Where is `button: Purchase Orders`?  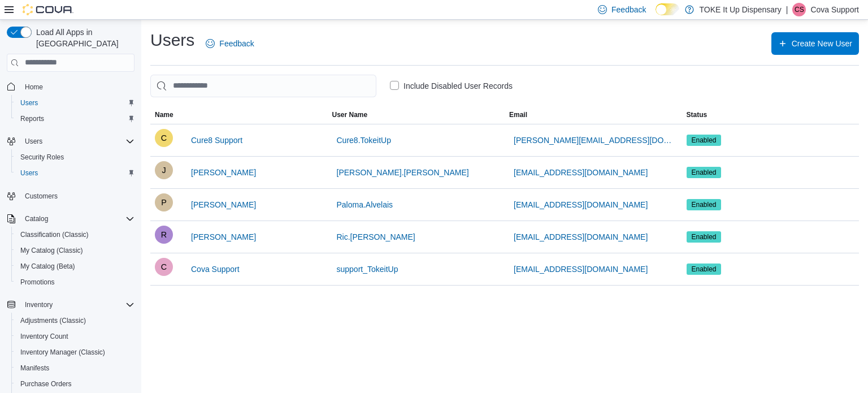 button: Purchase Orders is located at coordinates (75, 384).